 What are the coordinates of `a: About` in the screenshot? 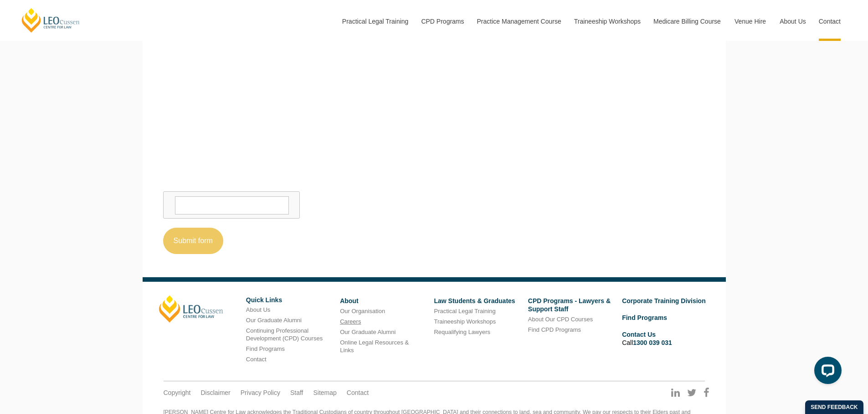 It's located at (349, 301).